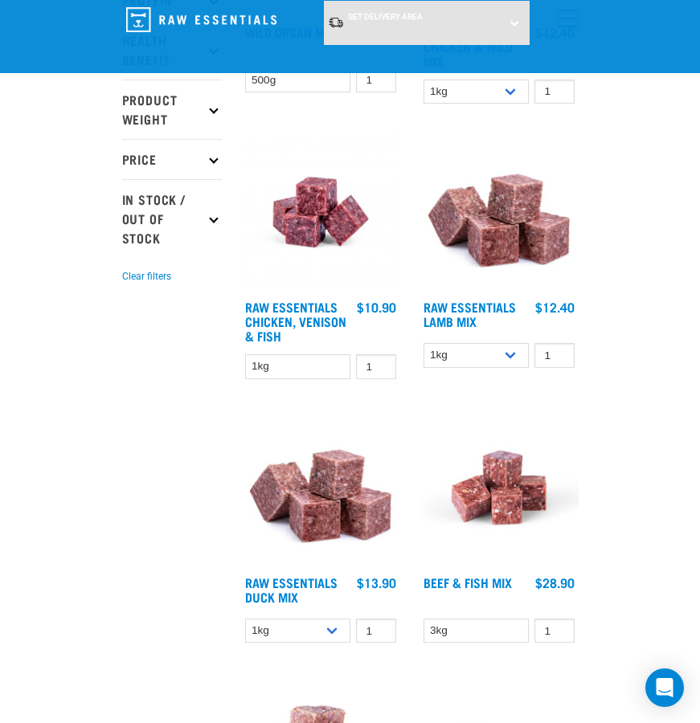 The height and width of the screenshot is (723, 700). What do you see at coordinates (469, 313) in the screenshot?
I see `a: Raw Essentials Lamb Mix` at bounding box center [469, 313].